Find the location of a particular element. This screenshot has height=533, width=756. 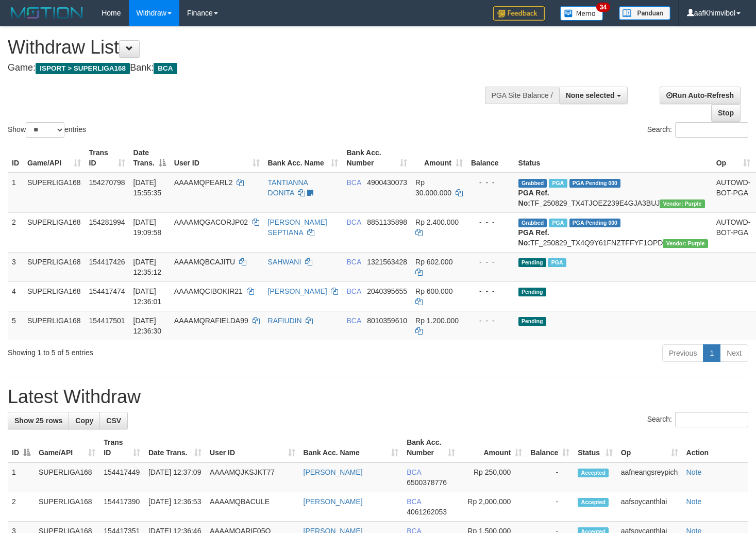

button: None selected is located at coordinates (593, 95).